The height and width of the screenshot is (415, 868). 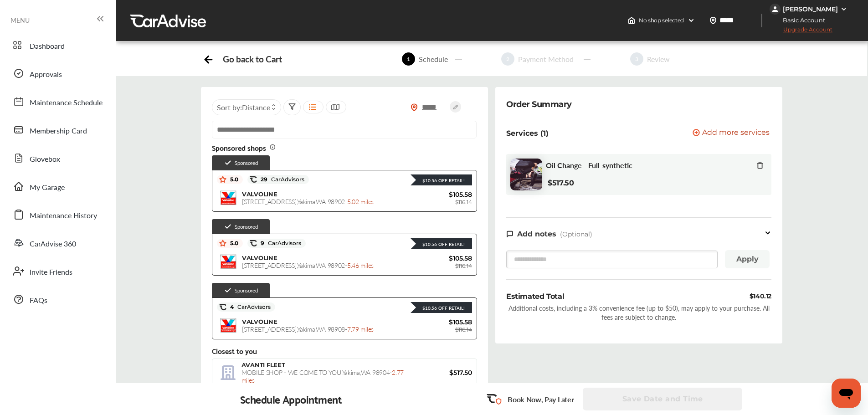 I want to click on span: 5.02 miles, so click(x=360, y=201).